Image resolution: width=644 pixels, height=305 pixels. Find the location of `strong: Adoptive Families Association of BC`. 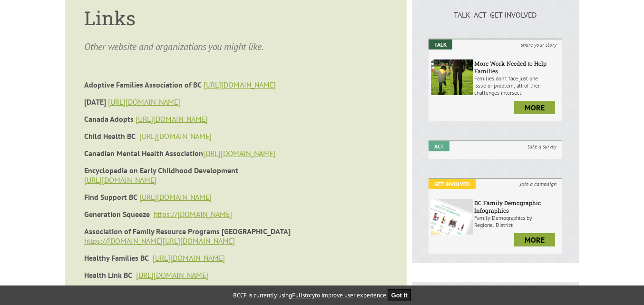

strong: Adoptive Families Association of BC is located at coordinates (143, 85).